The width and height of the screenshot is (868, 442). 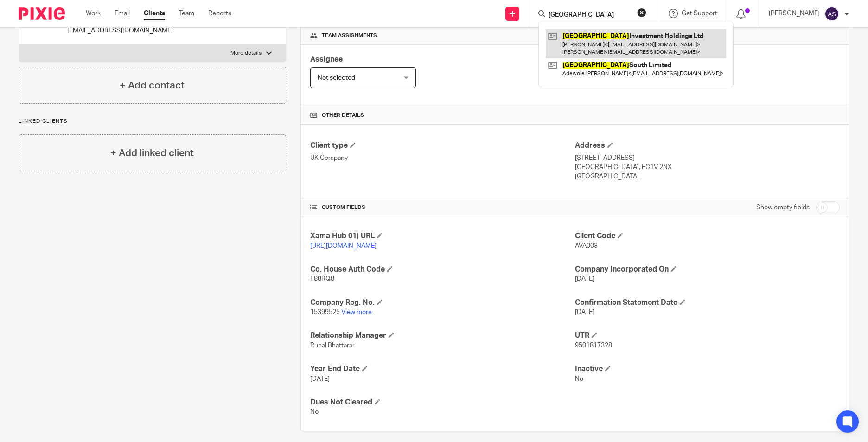 What do you see at coordinates (152, 153) in the screenshot?
I see `h4: + Add linked client` at bounding box center [152, 153].